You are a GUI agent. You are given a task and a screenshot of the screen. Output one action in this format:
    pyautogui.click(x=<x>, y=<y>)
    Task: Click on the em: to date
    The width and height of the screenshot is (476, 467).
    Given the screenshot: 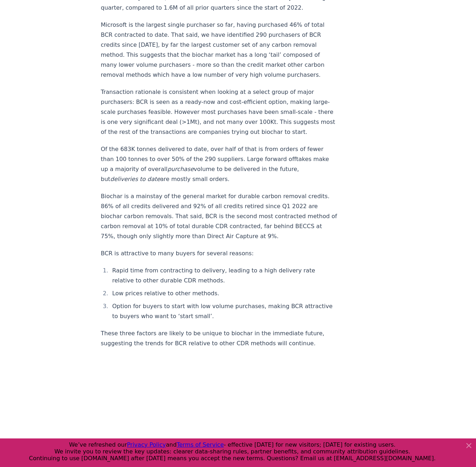 What is the action you would take?
    pyautogui.click(x=149, y=179)
    